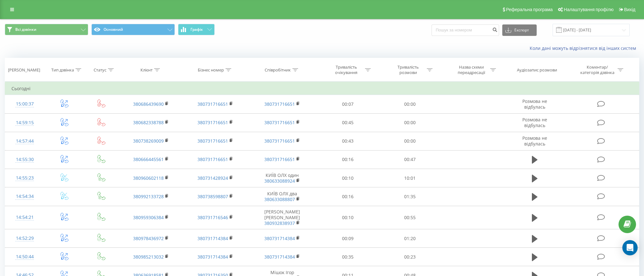 The width and height of the screenshot is (644, 276). Describe the element at coordinates (25, 196) in the screenshot. I see `div: 14:54:34` at that location.